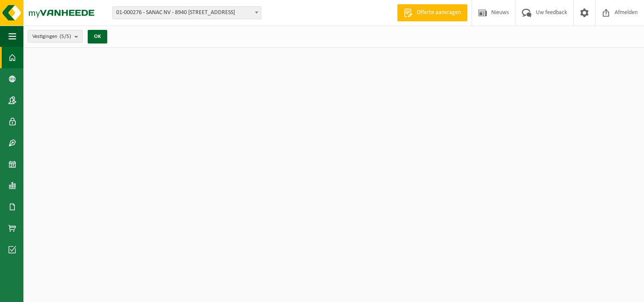 Image resolution: width=644 pixels, height=302 pixels. I want to click on span: Offerte aanvragen, so click(439, 13).